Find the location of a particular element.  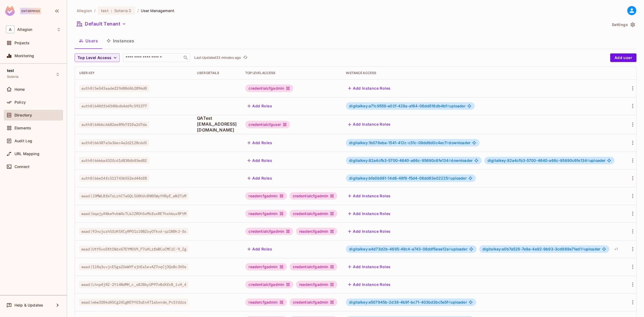

span: auth0|66e14fc5117436552ed44df8 is located at coordinates (114, 178).